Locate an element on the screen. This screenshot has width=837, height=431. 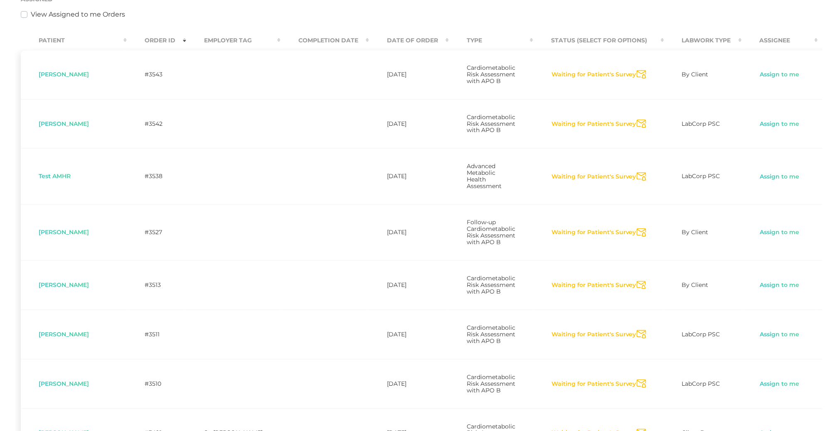
td: #3527 is located at coordinates (156, 232).